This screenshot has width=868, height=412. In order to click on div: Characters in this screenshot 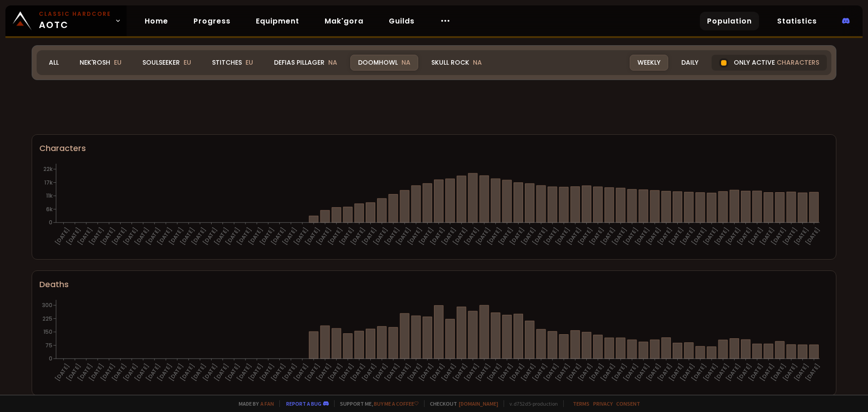, I will do `click(434, 148)`.